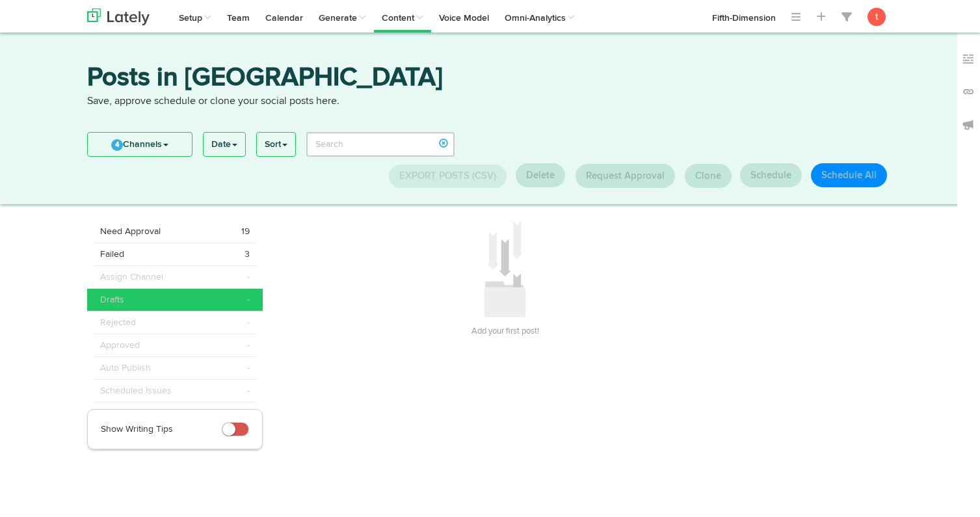  I want to click on span: Drafts, so click(112, 299).